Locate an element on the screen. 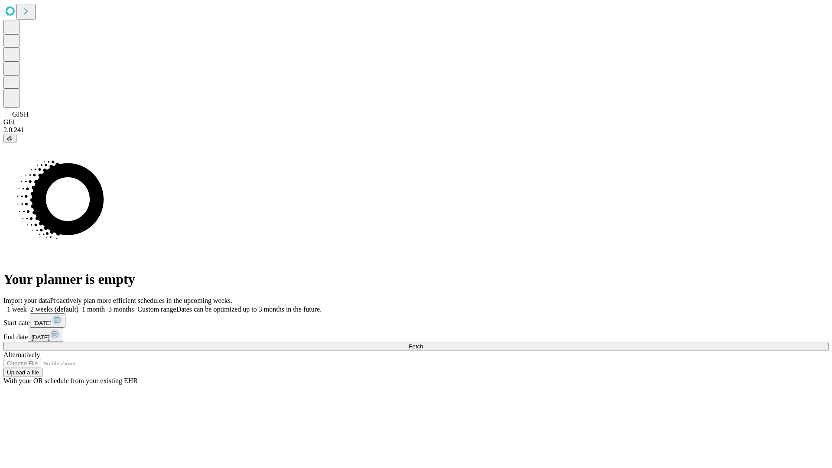 This screenshot has width=832, height=468. div: 2.0.241 is located at coordinates (416, 130).